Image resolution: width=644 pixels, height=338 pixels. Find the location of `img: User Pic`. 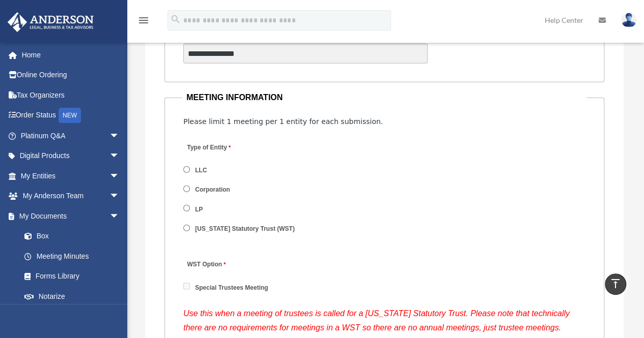

img: User Pic is located at coordinates (628, 20).